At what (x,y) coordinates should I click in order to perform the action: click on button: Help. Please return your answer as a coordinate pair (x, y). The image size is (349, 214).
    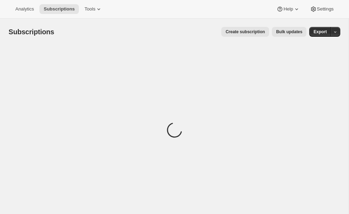
    Looking at the image, I should click on (288, 9).